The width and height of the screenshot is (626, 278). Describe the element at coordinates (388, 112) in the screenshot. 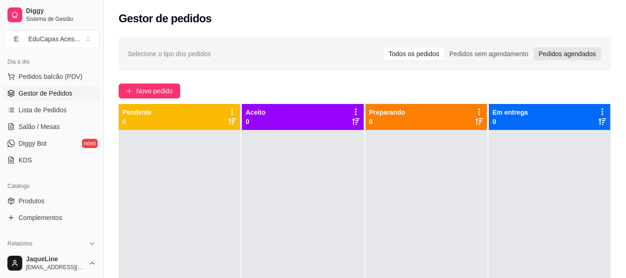

I see `p: Preparando` at that location.